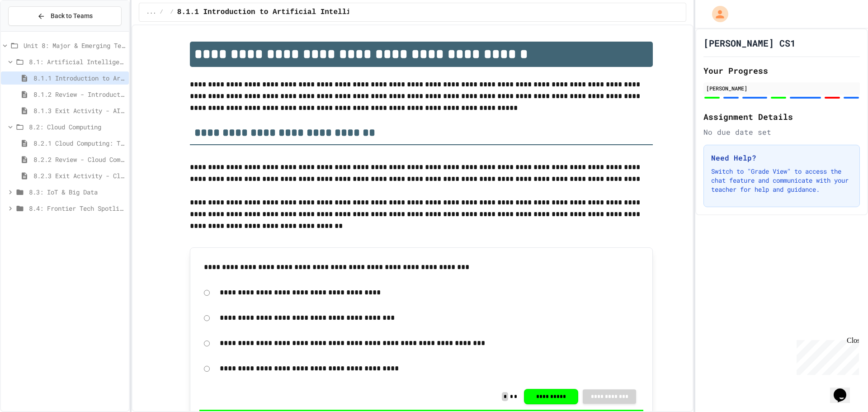 Image resolution: width=868 pixels, height=412 pixels. I want to click on div: Chat with us now!Close, so click(33, 31).